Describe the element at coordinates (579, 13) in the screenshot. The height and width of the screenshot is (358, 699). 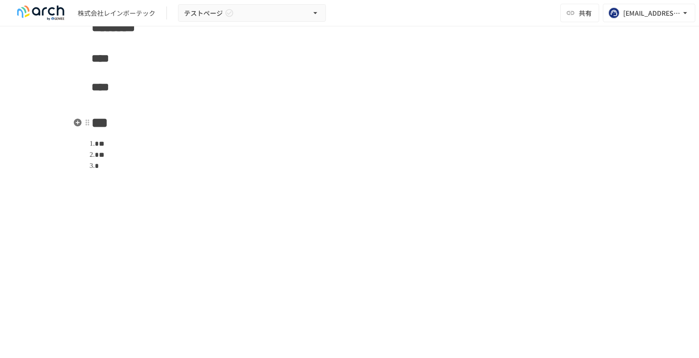
I see `button: 共有` at that location.